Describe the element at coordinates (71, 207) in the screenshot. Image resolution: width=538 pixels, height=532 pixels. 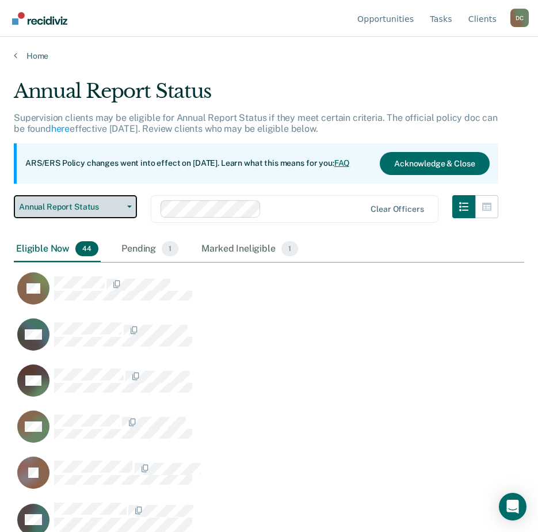
I see `span: Annual Report Status` at that location.